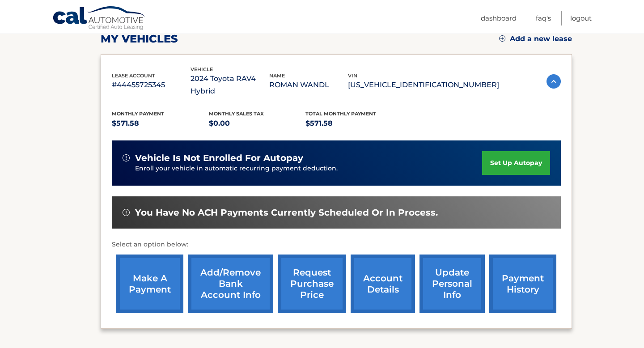 Image resolution: width=644 pixels, height=348 pixels. I want to click on img: accordion-active.svg, so click(553, 81).